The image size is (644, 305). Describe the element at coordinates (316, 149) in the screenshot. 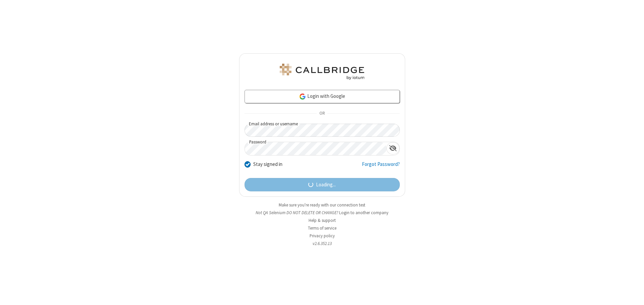

I see `input: Password` at that location.